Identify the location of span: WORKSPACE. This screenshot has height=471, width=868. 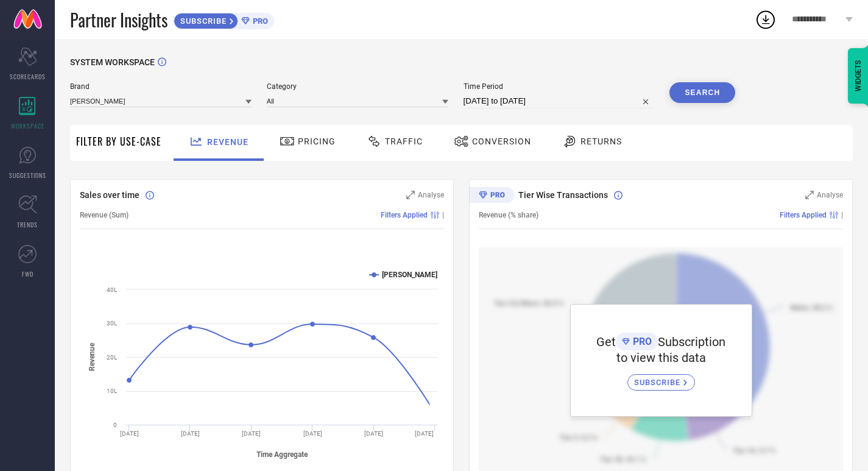
(28, 126).